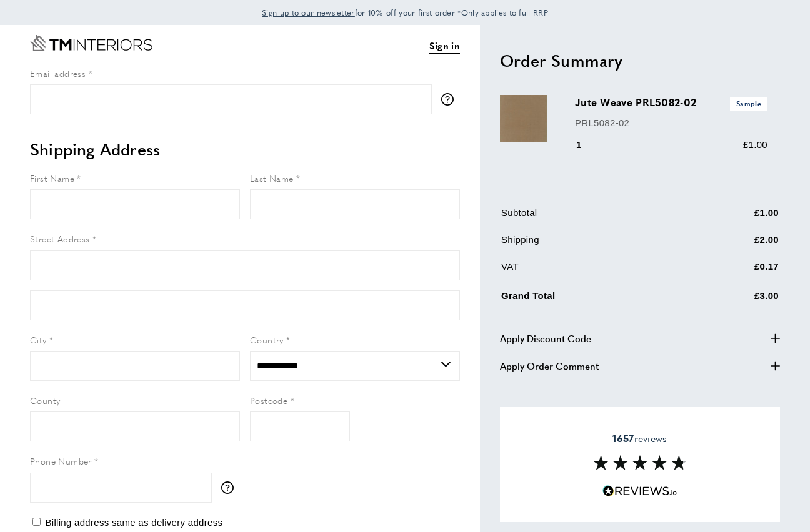  What do you see at coordinates (748, 103) in the screenshot?
I see `span: Sample` at bounding box center [748, 103].